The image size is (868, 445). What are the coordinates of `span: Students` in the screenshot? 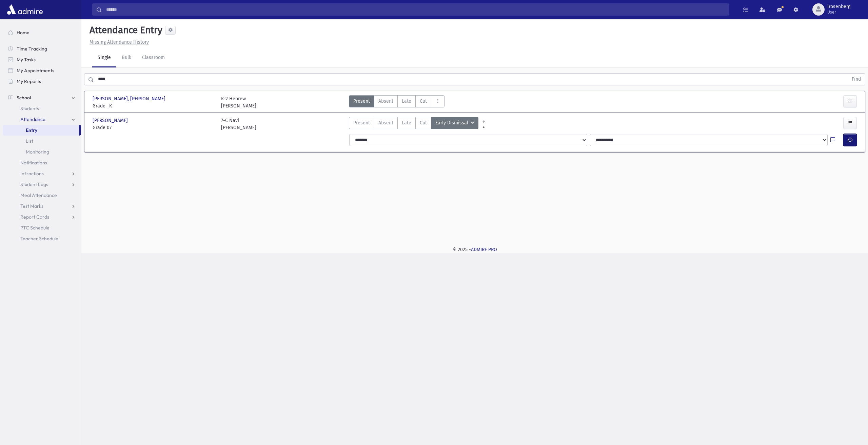 It's located at (30, 109).